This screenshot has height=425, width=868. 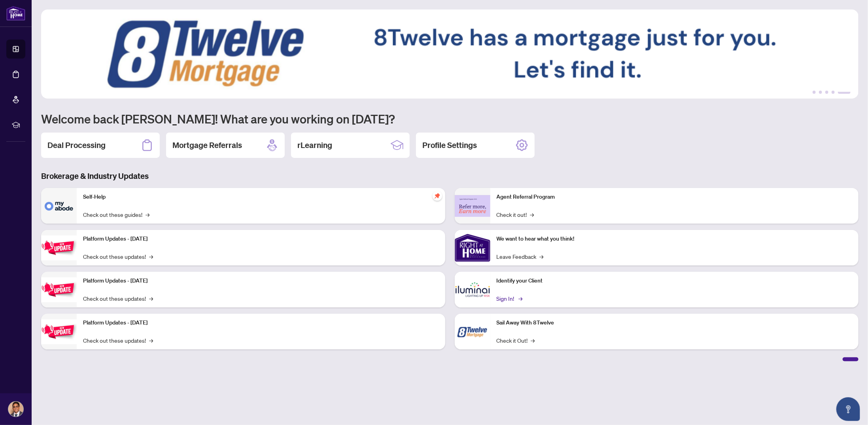 I want to click on p: Agent Referral Program, so click(x=675, y=197).